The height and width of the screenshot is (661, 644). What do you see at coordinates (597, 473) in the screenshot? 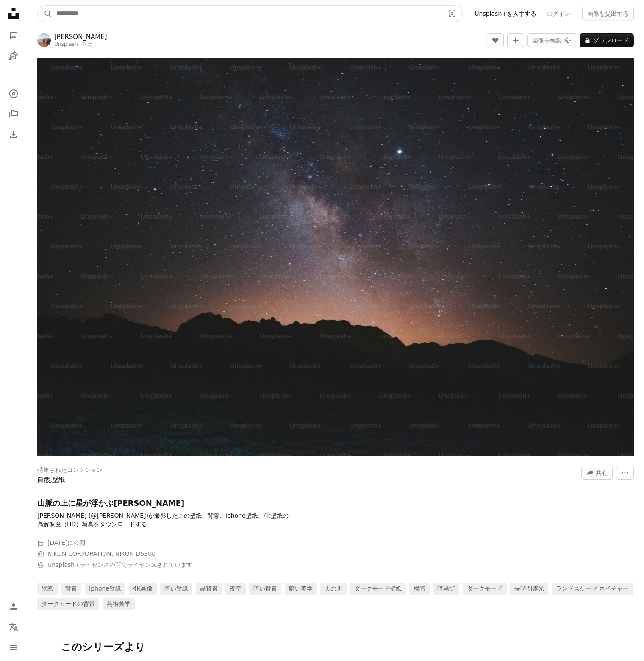
I see `button: このビジュアルを共有する` at bounding box center [597, 473].